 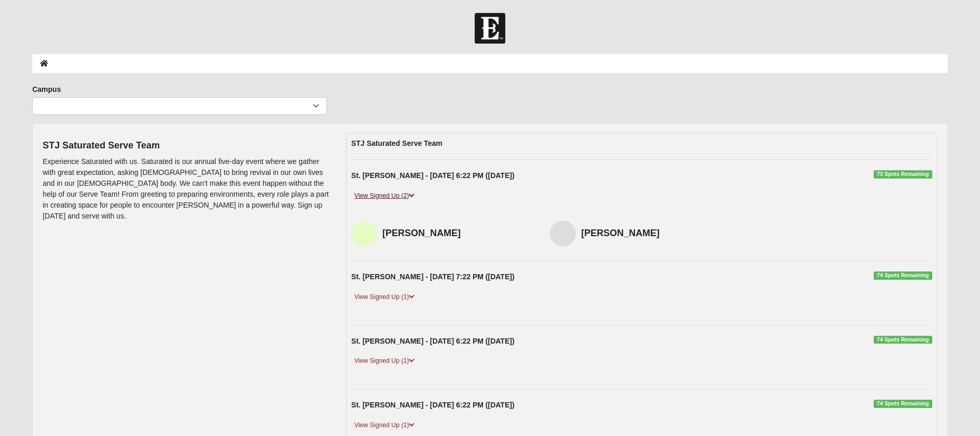 What do you see at coordinates (186, 189) in the screenshot?
I see `p: Experience Saturated with us. Saturated is our annual five-day event where we gather with great e...` at bounding box center [186, 189].